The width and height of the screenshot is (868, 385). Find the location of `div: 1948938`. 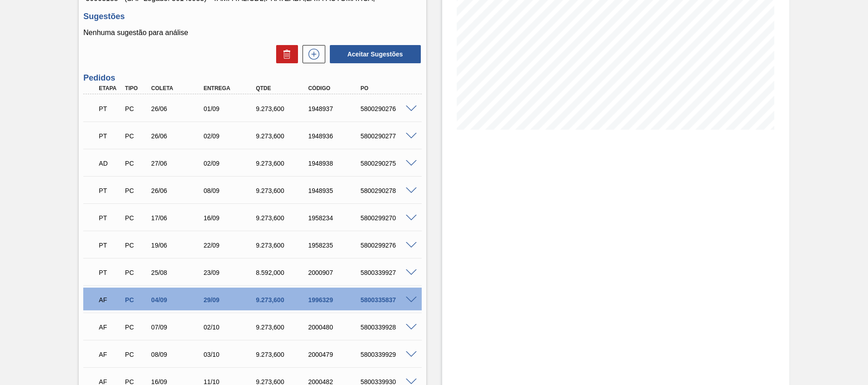

div: 1948938 is located at coordinates (335, 163).